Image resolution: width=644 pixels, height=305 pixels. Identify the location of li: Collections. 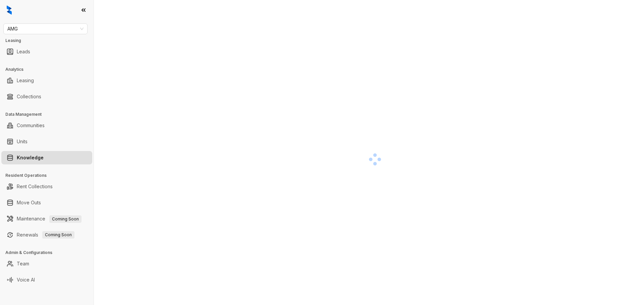
(46, 97).